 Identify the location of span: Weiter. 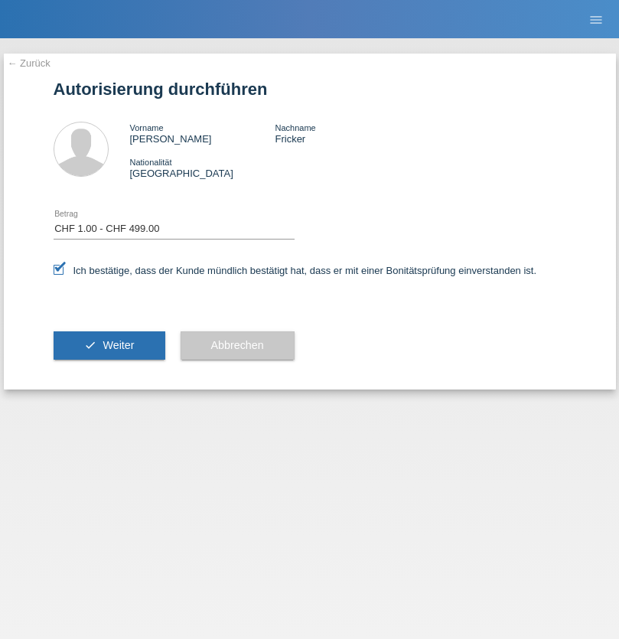
(118, 345).